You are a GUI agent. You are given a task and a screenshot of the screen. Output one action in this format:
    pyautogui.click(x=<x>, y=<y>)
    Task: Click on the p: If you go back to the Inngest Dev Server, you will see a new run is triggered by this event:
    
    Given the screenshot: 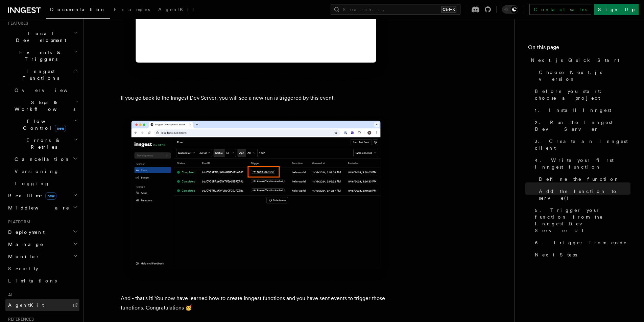 What is the action you would take?
    pyautogui.click(x=256, y=98)
    